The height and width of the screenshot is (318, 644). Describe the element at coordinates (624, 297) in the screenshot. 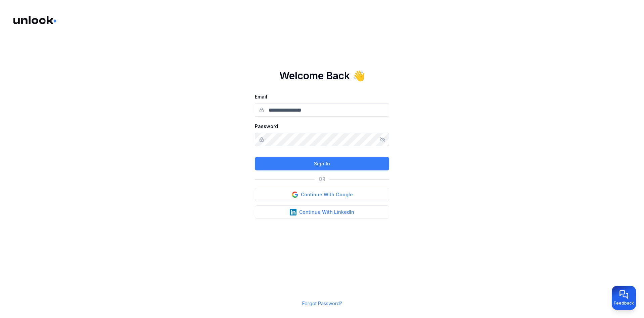

I see `button: Provide feedback` at that location.